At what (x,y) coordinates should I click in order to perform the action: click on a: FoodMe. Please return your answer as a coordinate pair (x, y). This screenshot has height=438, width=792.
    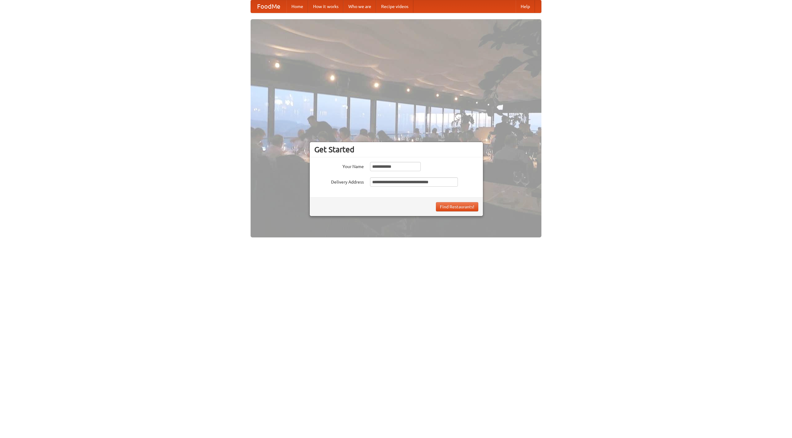
    Looking at the image, I should click on (269, 6).